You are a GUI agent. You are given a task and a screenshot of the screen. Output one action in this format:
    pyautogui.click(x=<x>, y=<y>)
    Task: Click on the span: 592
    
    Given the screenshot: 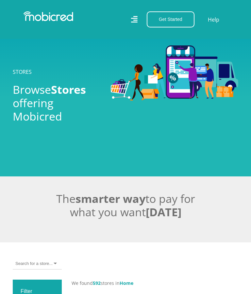 What is the action you would take?
    pyautogui.click(x=97, y=283)
    